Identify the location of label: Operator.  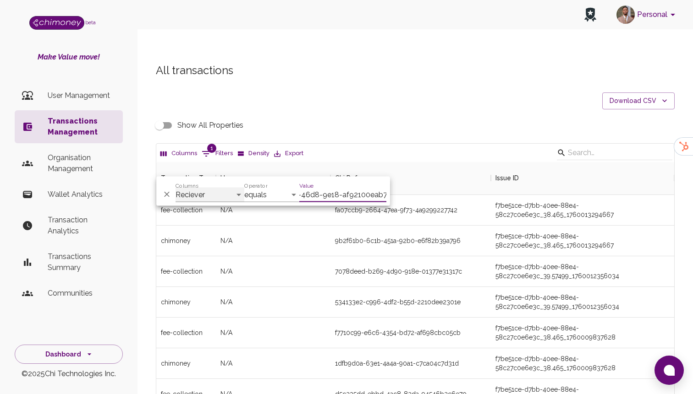
(256, 186).